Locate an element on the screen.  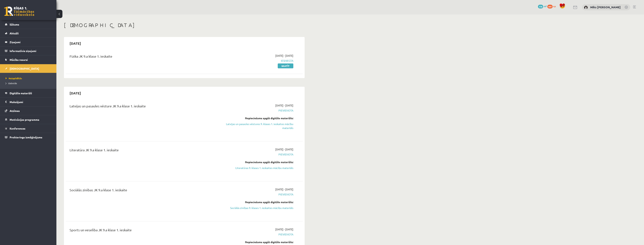
a: Digitālie materiāli is located at coordinates (28, 93).